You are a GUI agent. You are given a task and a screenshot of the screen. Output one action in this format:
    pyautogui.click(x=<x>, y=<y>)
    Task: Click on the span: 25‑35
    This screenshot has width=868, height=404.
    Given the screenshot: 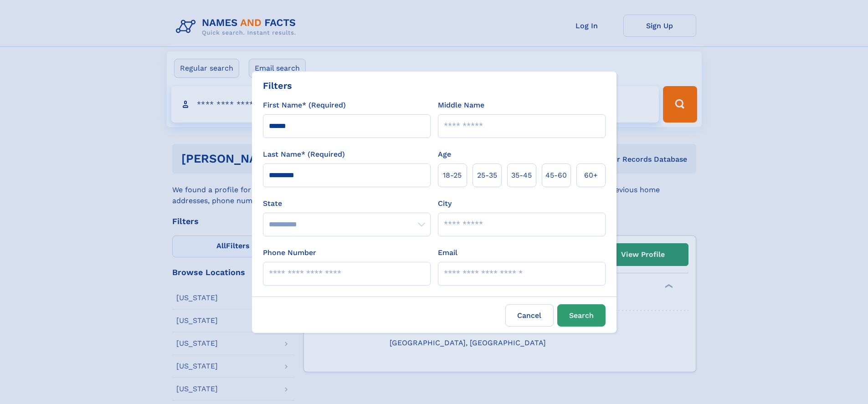 What is the action you would take?
    pyautogui.click(x=487, y=175)
    